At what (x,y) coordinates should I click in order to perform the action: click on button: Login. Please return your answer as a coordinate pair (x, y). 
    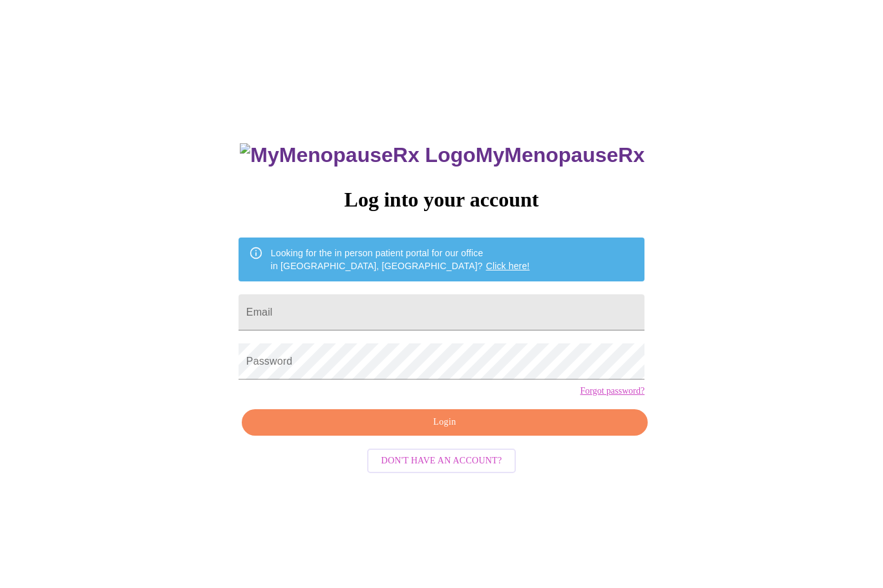
    Looking at the image, I should click on (445, 422).